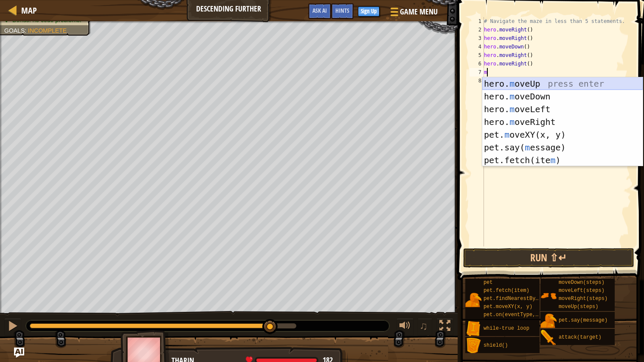  I want to click on div: 2, so click(477, 30).